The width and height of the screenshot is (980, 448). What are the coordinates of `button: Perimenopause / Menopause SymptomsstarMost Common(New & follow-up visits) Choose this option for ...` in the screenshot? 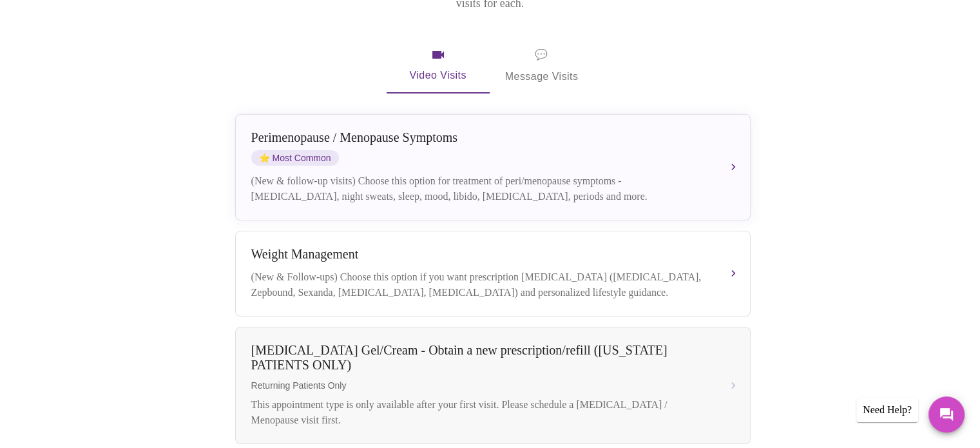 It's located at (493, 167).